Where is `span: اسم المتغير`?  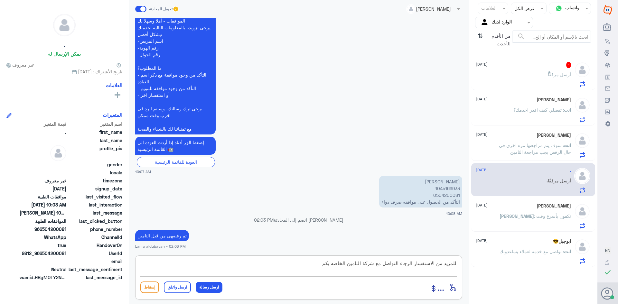 span: اسم المتغير is located at coordinates (95, 124).